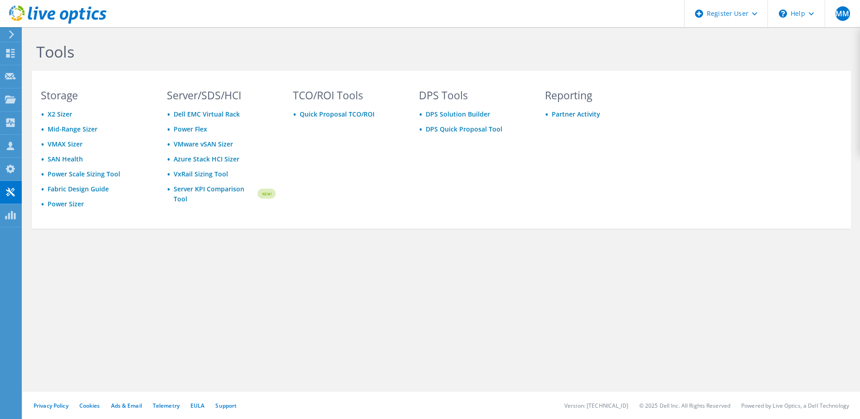 The width and height of the screenshot is (860, 419). What do you see at coordinates (126, 405) in the screenshot?
I see `a: Ads & Email` at bounding box center [126, 405].